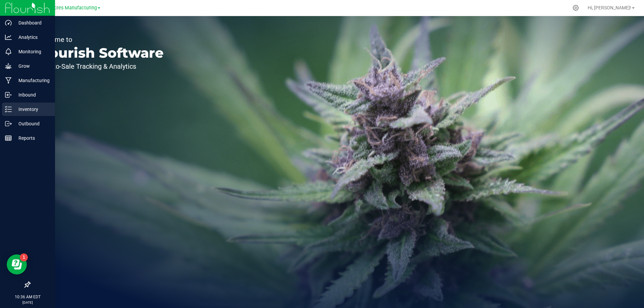 The image size is (644, 308). I want to click on p: Reports, so click(32, 138).